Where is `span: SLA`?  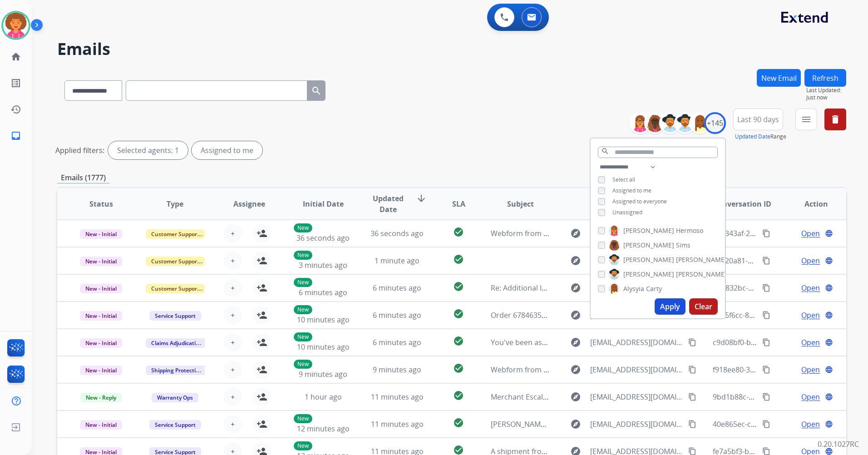 span: SLA is located at coordinates (459, 204).